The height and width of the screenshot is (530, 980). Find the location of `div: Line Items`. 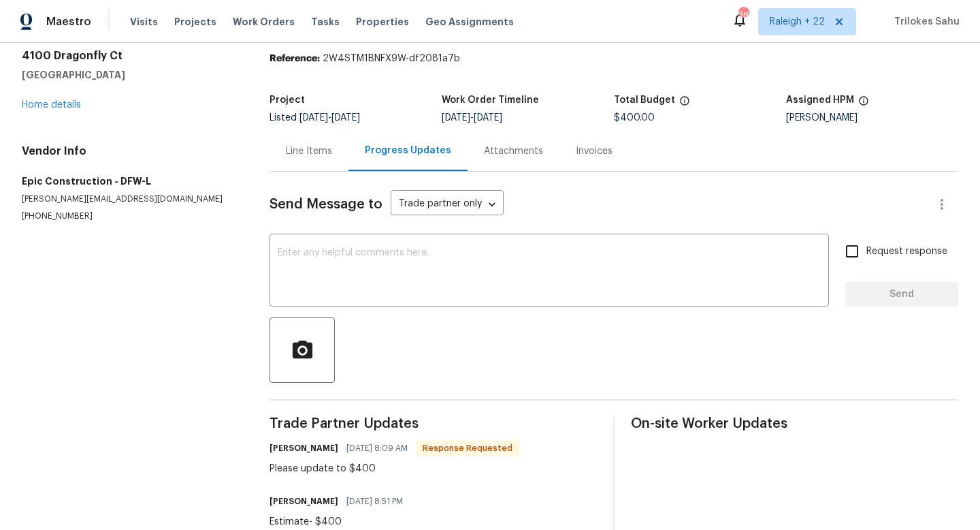

div: Line Items is located at coordinates (309, 151).